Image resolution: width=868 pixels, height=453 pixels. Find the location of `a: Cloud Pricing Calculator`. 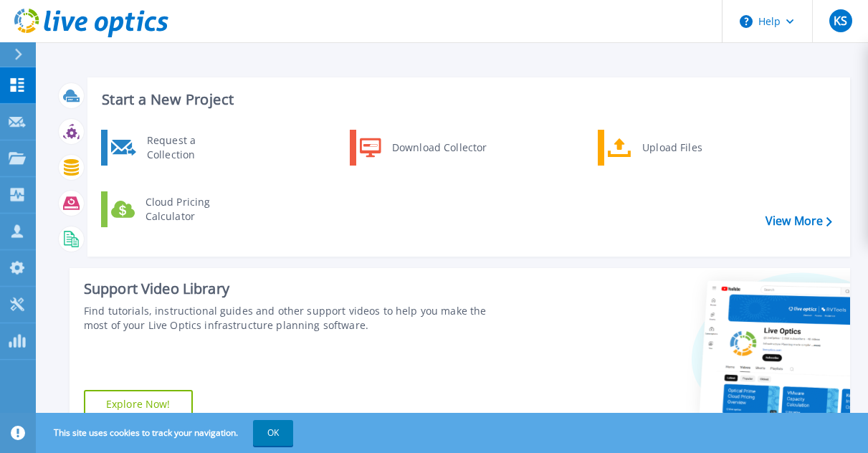

a: Cloud Pricing Calculator is located at coordinates (174, 209).